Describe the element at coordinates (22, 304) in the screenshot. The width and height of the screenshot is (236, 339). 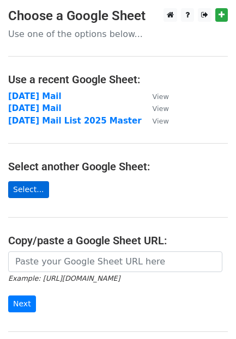
I see `input: Next` at that location.